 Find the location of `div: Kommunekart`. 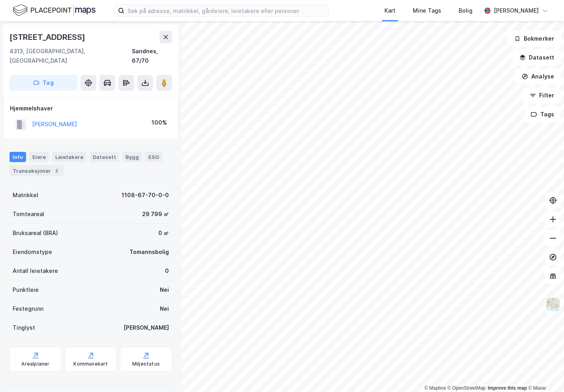

div: Kommunekart is located at coordinates (91, 364).